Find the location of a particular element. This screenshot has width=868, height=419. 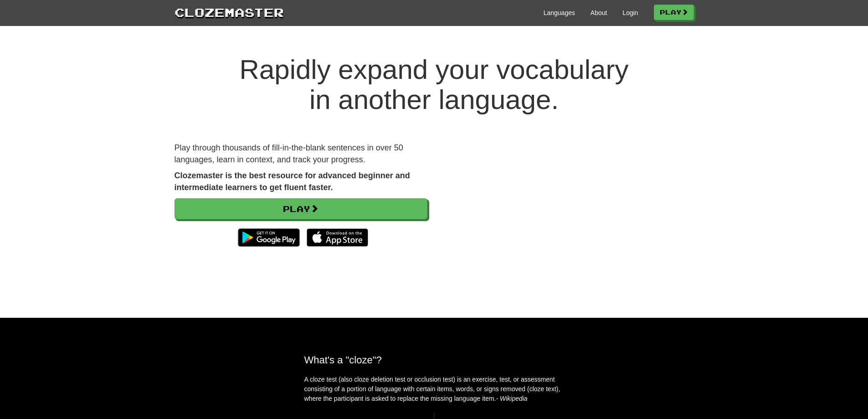

strong: Clozemaster is the best resource for advanced beginner and intermediate learners to get fluent fa... is located at coordinates (292, 182).